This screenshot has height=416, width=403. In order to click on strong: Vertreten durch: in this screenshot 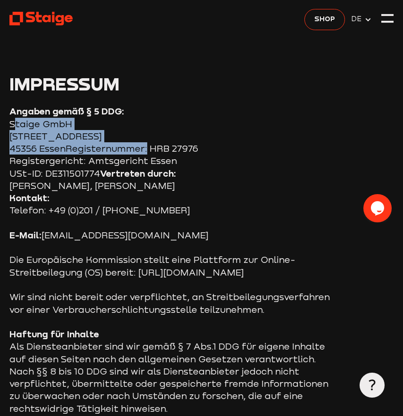, I will do `click(138, 173)`.